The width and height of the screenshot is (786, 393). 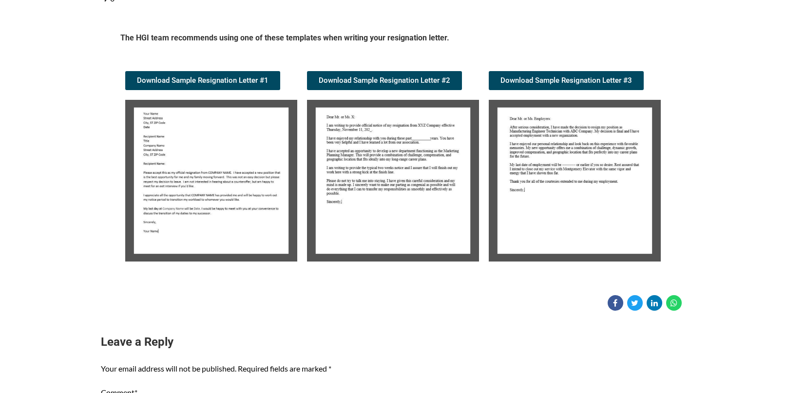 I want to click on a: Share on WhatsApp, so click(x=674, y=303).